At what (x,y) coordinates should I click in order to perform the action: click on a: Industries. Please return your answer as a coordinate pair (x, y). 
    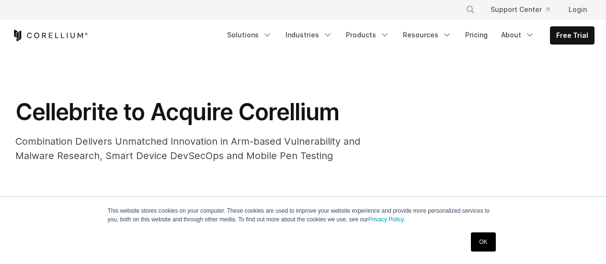
    Looking at the image, I should click on (309, 35).